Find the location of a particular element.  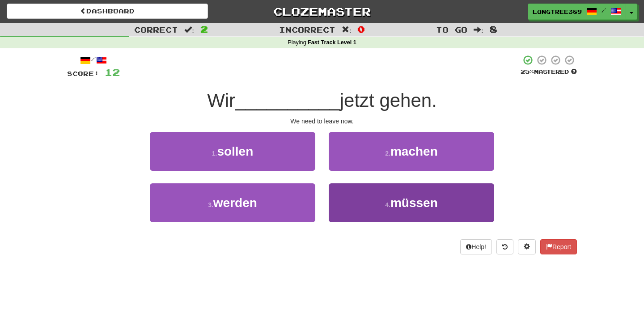

a: Dashboard is located at coordinates (107, 11).